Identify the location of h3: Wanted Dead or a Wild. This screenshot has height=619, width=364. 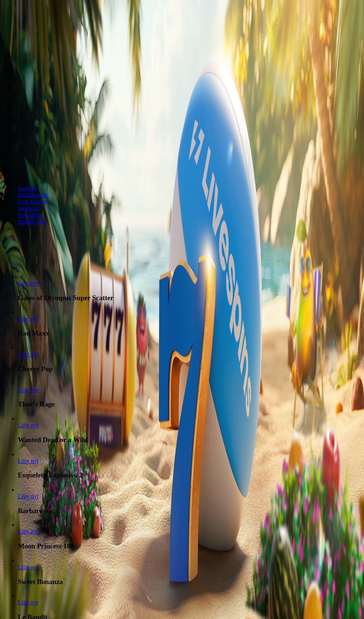
(189, 440).